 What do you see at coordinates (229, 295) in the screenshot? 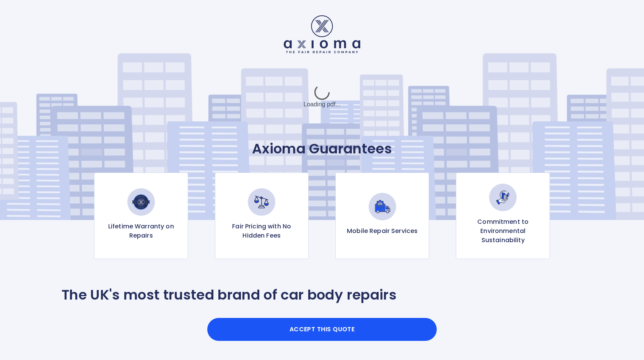
I see `p: The UK's most trusted brand of car body repairs` at bounding box center [229, 295].